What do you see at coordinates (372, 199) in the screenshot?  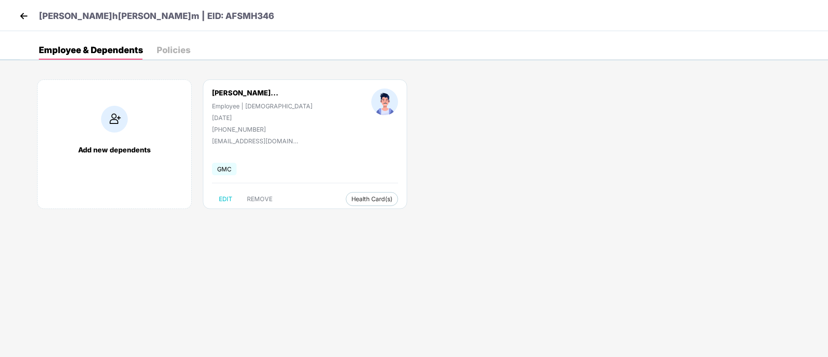 I see `span: Health Card(s)` at bounding box center [372, 199].